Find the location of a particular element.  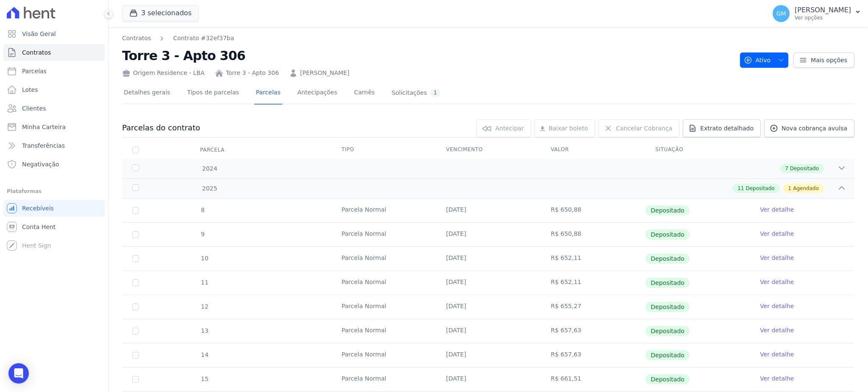

div: Plataformas is located at coordinates (54, 192).